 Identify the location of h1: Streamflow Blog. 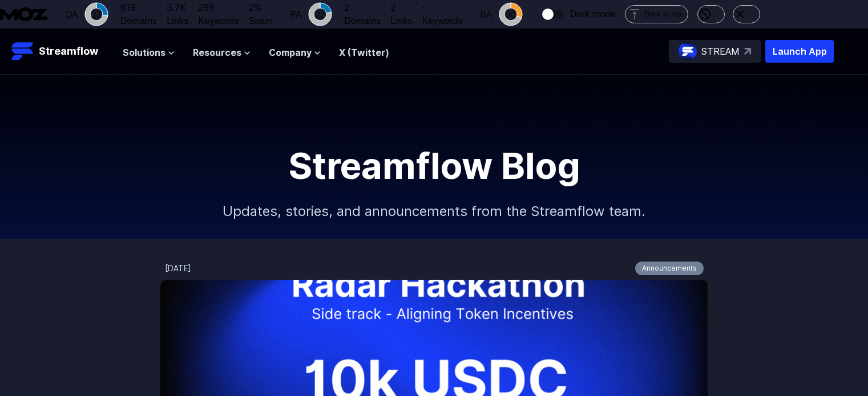
(435, 166).